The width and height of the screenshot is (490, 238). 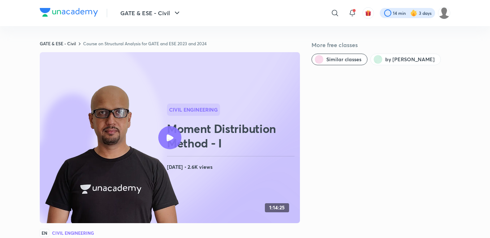 What do you see at coordinates (44, 232) in the screenshot?
I see `span: EN` at bounding box center [44, 232].